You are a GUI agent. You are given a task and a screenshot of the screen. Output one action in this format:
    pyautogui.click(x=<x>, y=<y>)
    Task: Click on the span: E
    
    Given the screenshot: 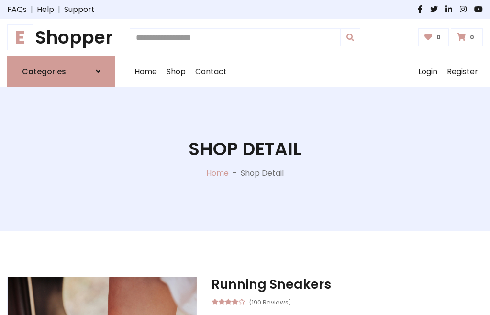 What is the action you would take?
    pyautogui.click(x=20, y=37)
    